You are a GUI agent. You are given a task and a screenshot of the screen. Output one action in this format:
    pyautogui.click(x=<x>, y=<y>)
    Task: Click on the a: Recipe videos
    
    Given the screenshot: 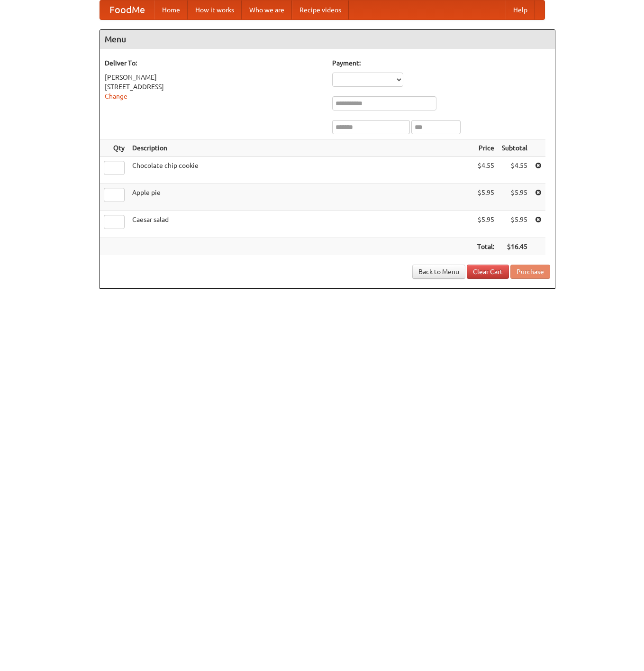 What is the action you would take?
    pyautogui.click(x=321, y=10)
    